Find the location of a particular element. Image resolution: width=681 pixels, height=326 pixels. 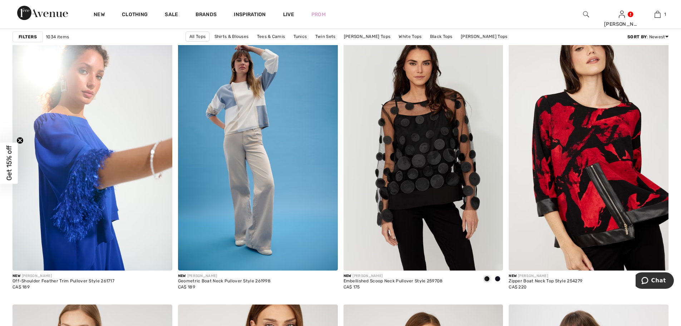

div: Black is located at coordinates (487, 279).